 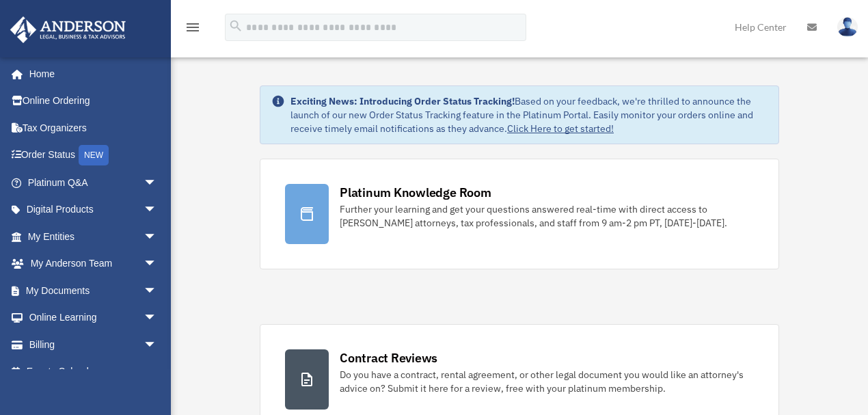 What do you see at coordinates (94, 318) in the screenshot?
I see `a: Online Learningarrow_drop_down` at bounding box center [94, 318].